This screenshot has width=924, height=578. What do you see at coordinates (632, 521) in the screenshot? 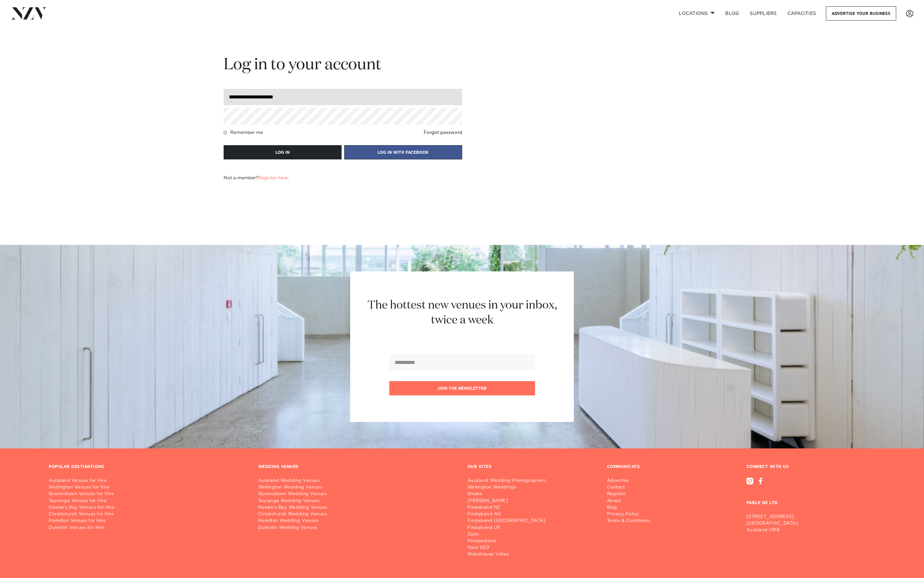
I see `a: Terms & Conditions` at bounding box center [632, 521].